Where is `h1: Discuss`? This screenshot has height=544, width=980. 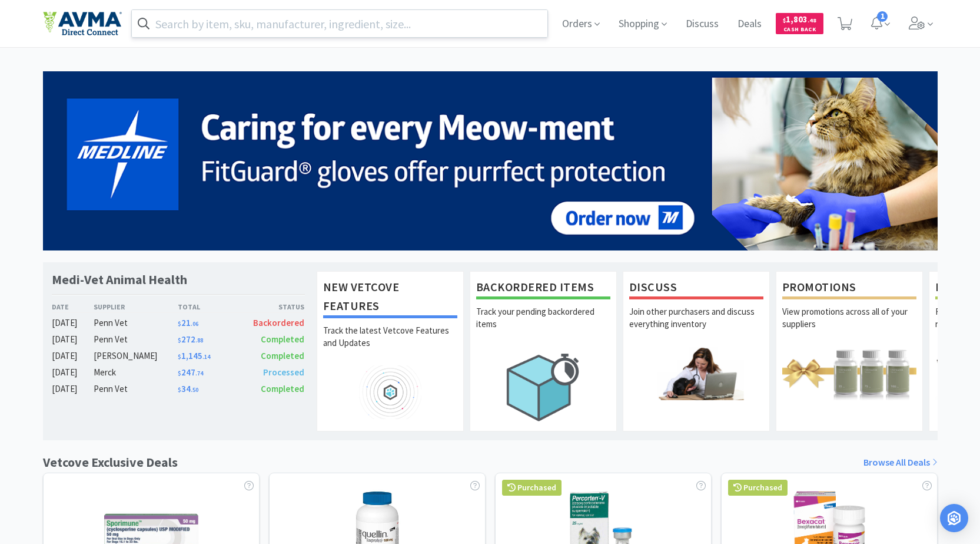 h1: Discuss is located at coordinates (696, 288).